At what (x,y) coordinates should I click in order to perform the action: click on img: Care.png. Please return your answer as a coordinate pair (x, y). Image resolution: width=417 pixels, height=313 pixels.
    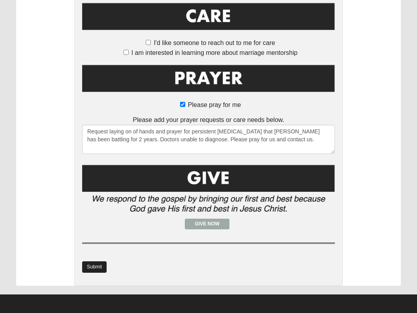
    Looking at the image, I should click on (209, 19).